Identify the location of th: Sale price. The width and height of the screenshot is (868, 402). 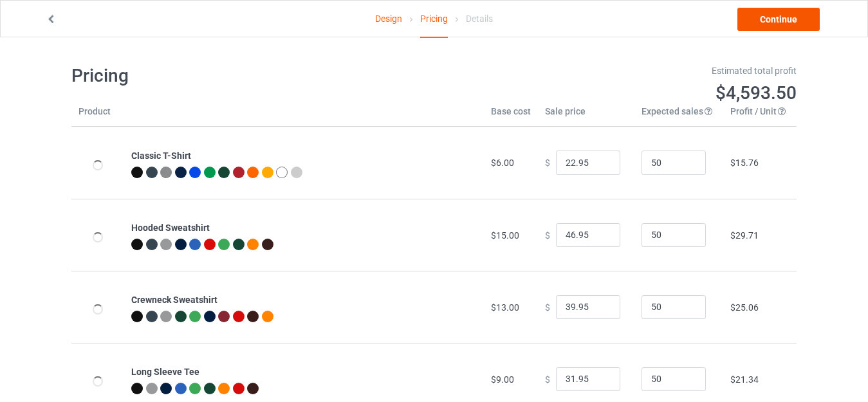
(586, 116).